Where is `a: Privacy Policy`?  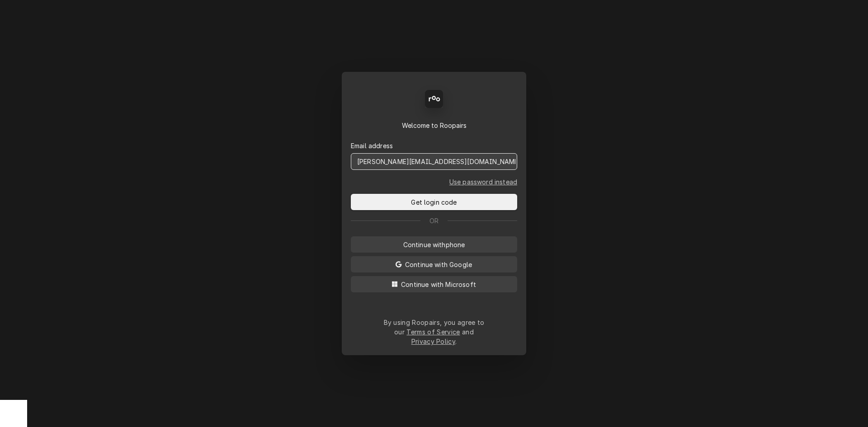 a: Privacy Policy is located at coordinates (433, 341).